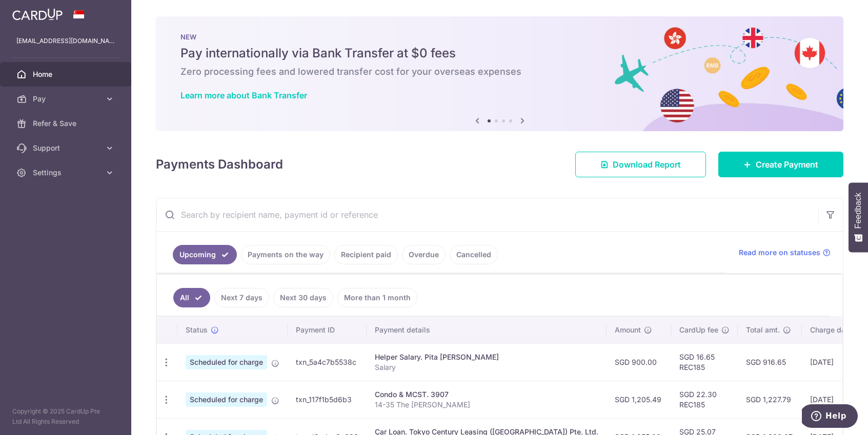  I want to click on span: Download Report, so click(647, 165).